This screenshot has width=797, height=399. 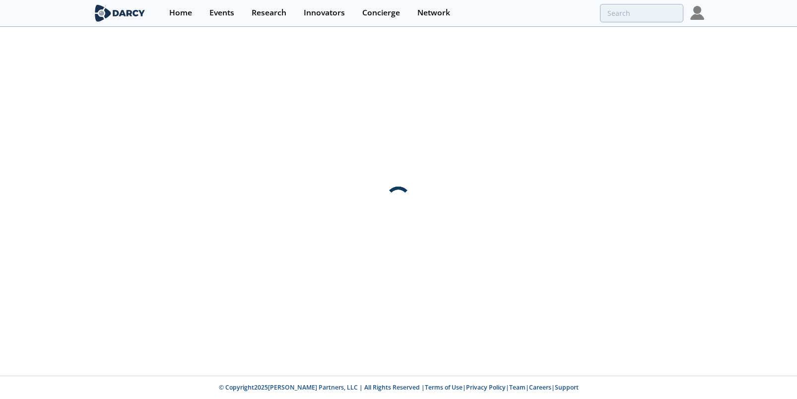 I want to click on div: Network, so click(x=434, y=13).